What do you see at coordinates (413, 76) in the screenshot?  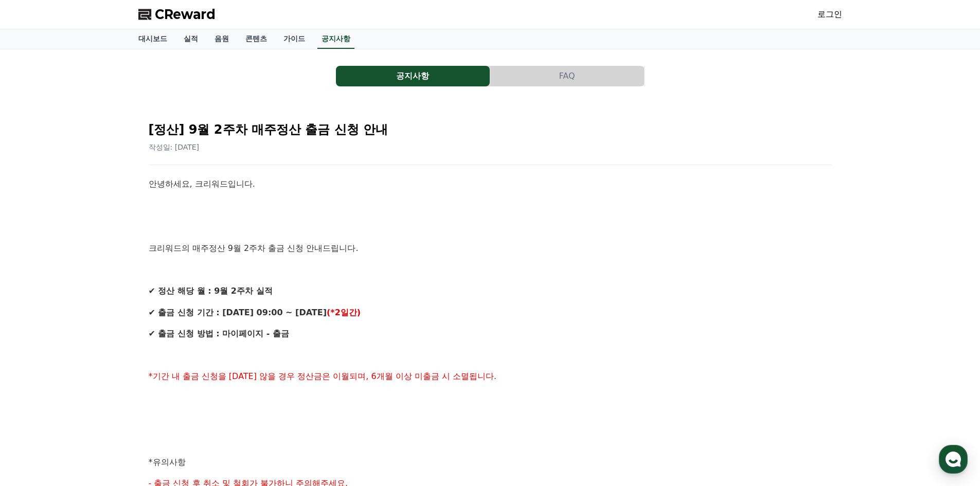 I see `button: 공지사항` at bounding box center [413, 76].